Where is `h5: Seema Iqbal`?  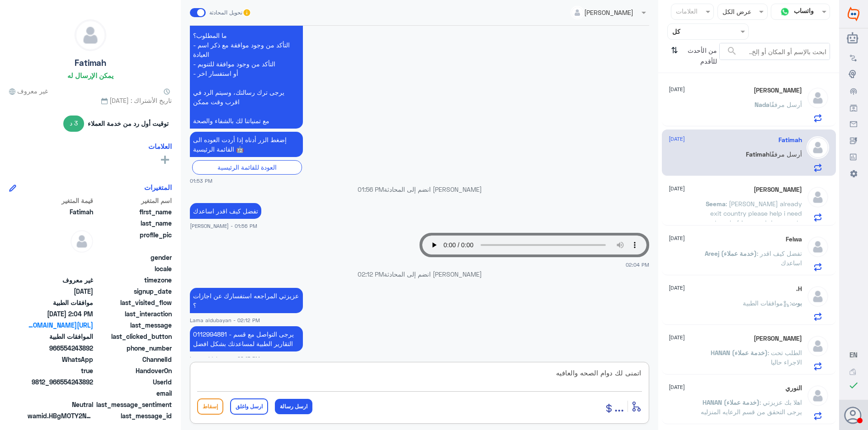 h5: Seema Iqbal is located at coordinates (778, 189).